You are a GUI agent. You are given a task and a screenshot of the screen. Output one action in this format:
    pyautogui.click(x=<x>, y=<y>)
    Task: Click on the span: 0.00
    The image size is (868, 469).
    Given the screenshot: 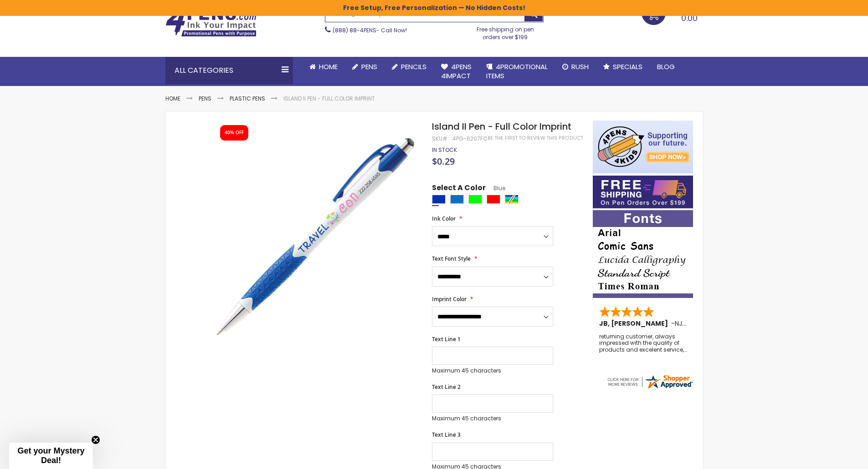 What is the action you would take?
    pyautogui.click(x=689, y=18)
    